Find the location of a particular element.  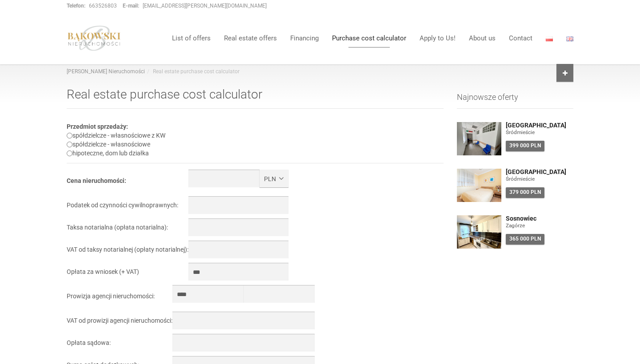

h3: Najnowsze oferty is located at coordinates (515, 101).